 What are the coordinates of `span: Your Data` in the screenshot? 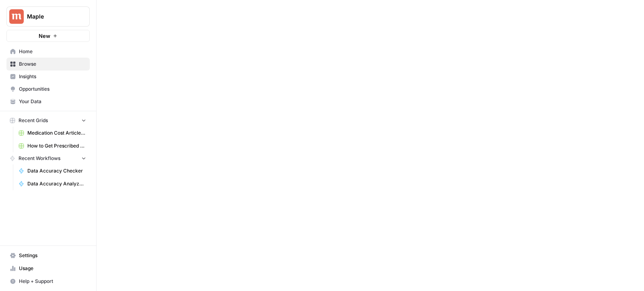 It's located at (52, 101).